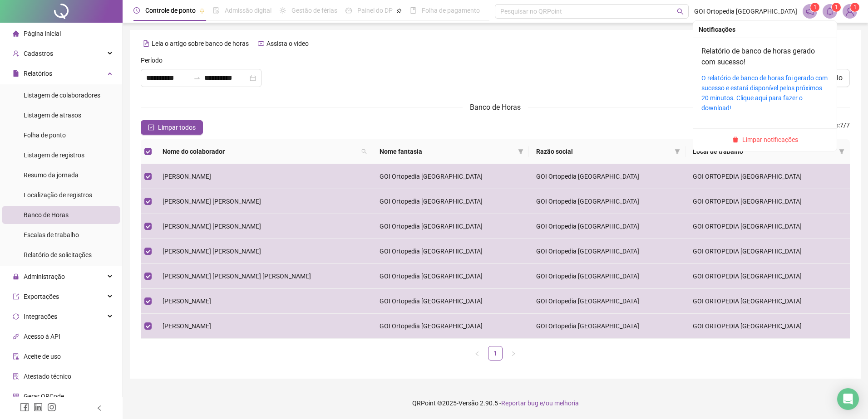 The width and height of the screenshot is (868, 419). I want to click on span: Escalas de trabalho, so click(51, 235).